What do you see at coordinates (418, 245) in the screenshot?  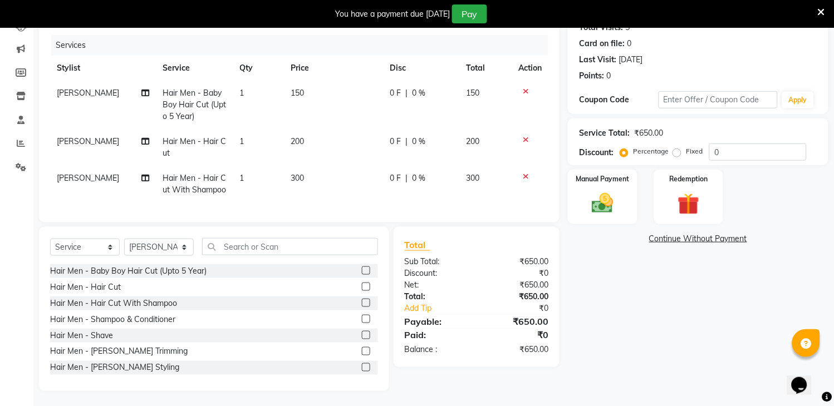 I see `span: Total` at bounding box center [418, 245].